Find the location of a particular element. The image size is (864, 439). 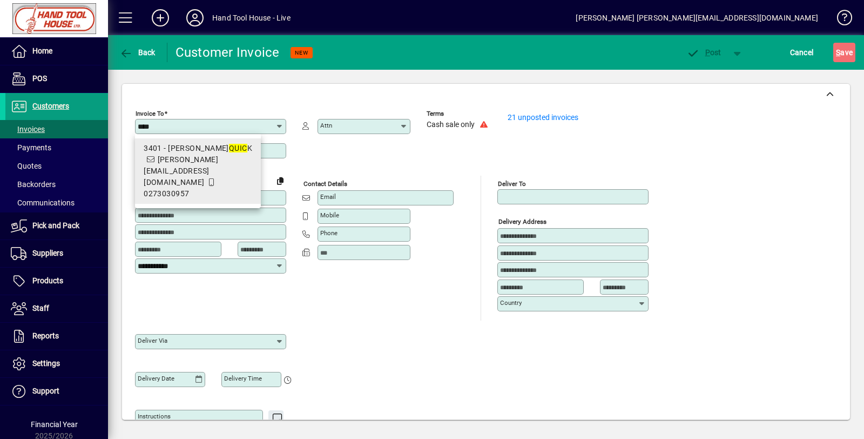

button: Save is located at coordinates (844, 52).